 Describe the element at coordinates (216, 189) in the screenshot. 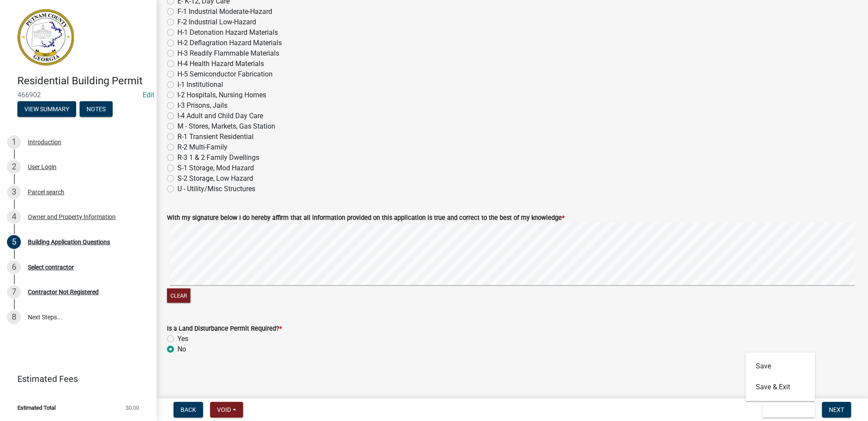

I see `label: U - Utility/Misc Structures` at that location.